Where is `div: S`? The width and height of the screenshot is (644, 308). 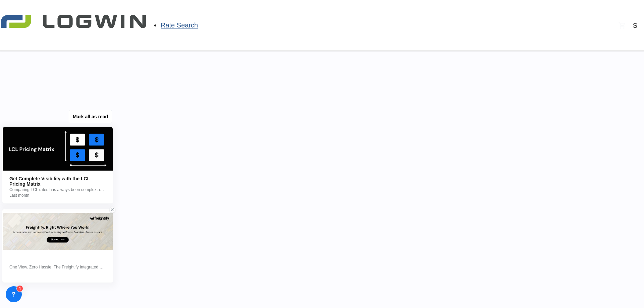 div: S is located at coordinates (636, 25).